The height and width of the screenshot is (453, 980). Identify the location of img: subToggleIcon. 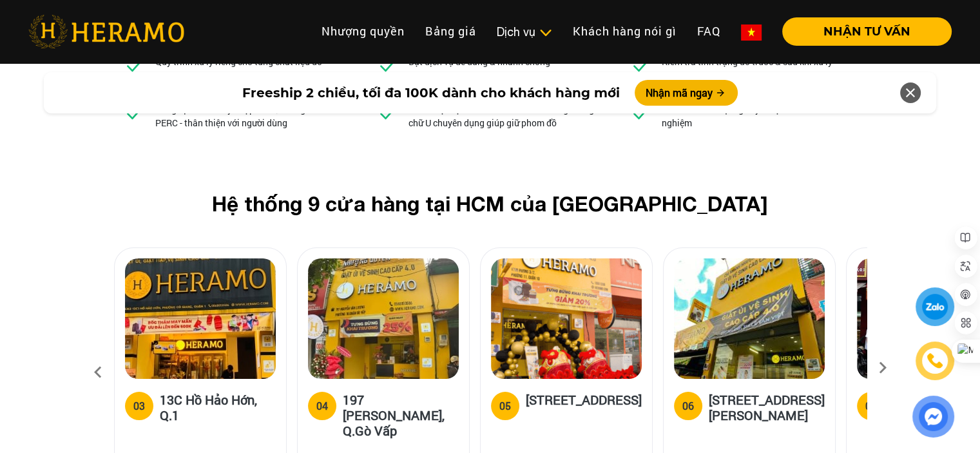
(545, 33).